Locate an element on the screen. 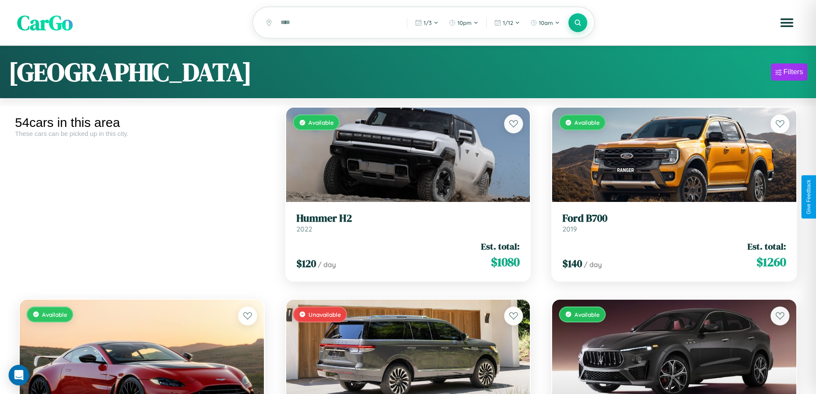 The image size is (816, 394). div: These cars can be picked up in this city. is located at coordinates (142, 133).